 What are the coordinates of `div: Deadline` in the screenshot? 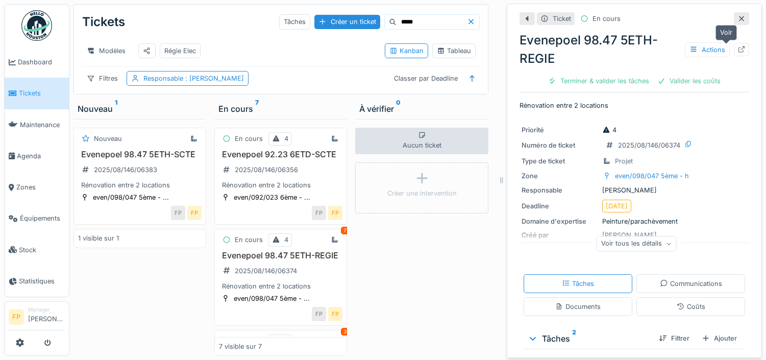 It's located at (560, 206).